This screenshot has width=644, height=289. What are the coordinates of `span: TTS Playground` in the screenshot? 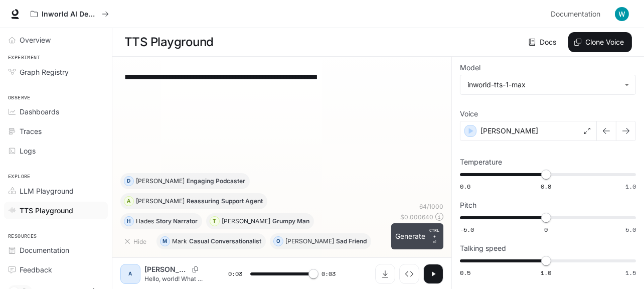 It's located at (46, 210).